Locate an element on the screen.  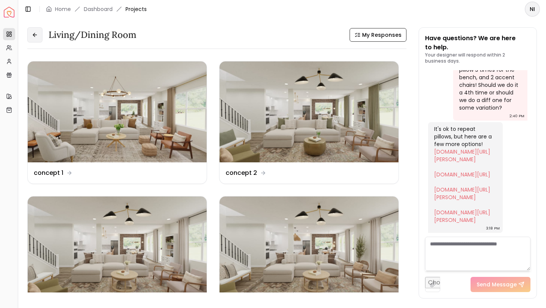
button: NI is located at coordinates (533, 9).